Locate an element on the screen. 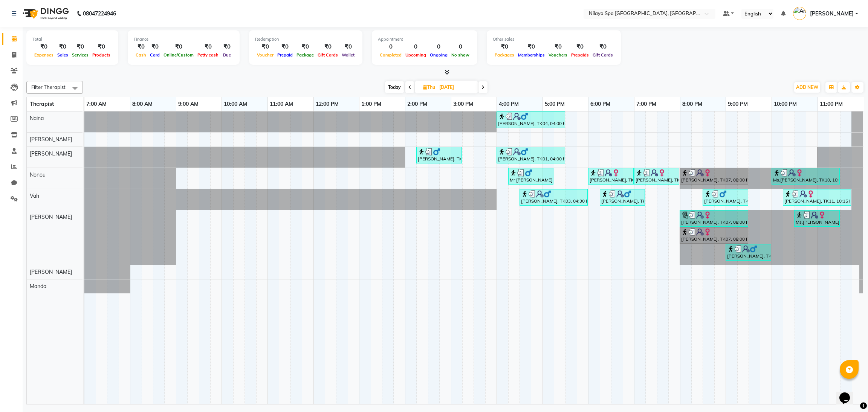 Image resolution: width=868 pixels, height=412 pixels. div: Appointment is located at coordinates (425, 39).